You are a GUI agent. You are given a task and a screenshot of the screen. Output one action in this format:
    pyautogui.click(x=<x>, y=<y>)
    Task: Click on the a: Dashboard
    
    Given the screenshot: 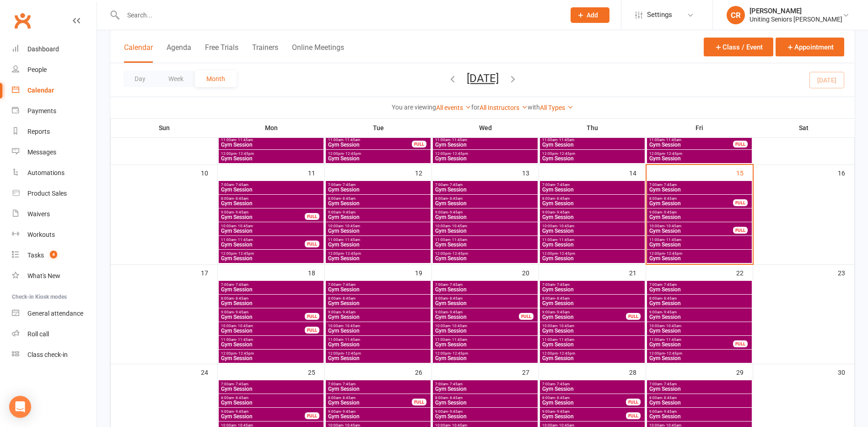 What is the action you would take?
    pyautogui.click(x=54, y=49)
    